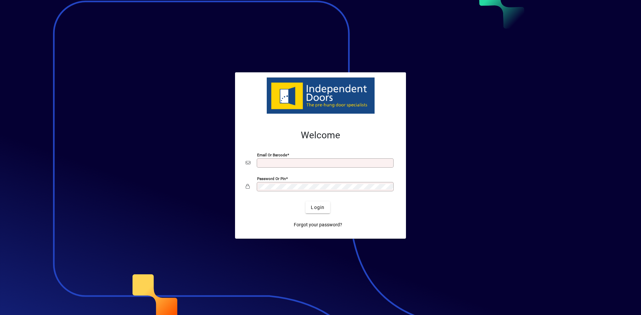 This screenshot has height=315, width=641. I want to click on mat-label: Email or Barcode, so click(272, 155).